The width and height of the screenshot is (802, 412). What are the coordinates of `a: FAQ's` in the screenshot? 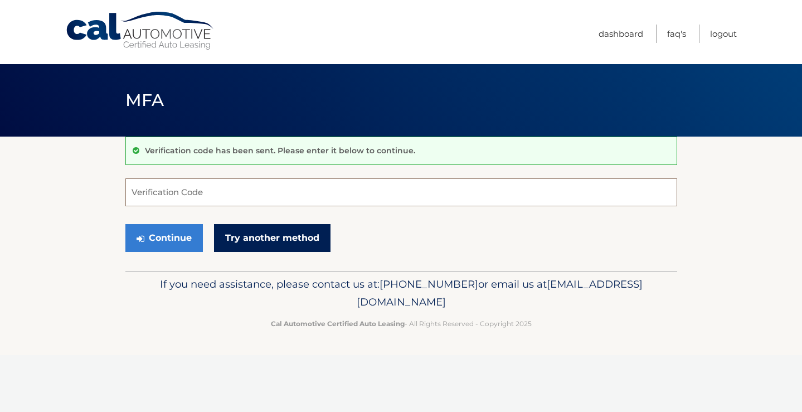 It's located at (676, 33).